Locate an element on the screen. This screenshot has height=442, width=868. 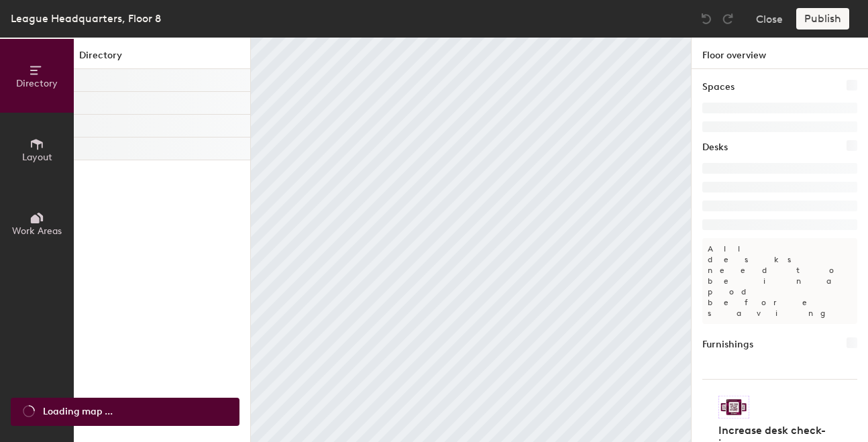
h1: Floor overview is located at coordinates (779, 53).